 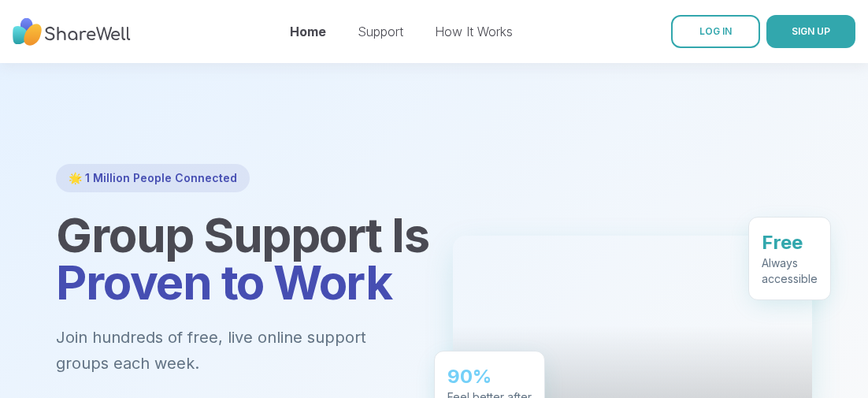 I want to click on p: Join hundreds of free, live online support groups each week., so click(x=236, y=350).